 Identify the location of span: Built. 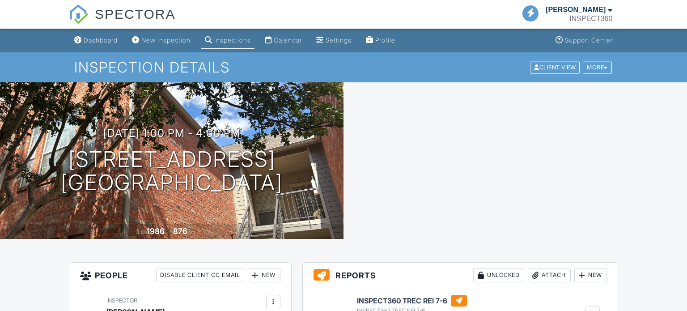
(140, 232).